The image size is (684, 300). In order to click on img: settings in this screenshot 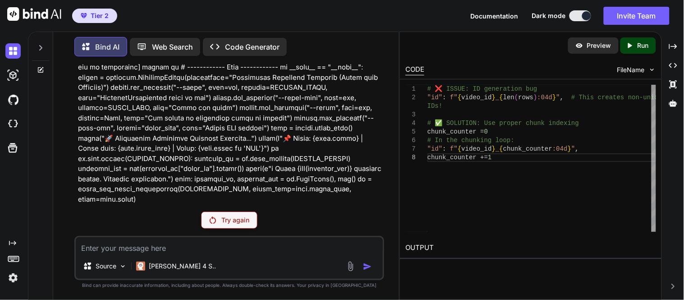, I will do `click(13, 278)`.